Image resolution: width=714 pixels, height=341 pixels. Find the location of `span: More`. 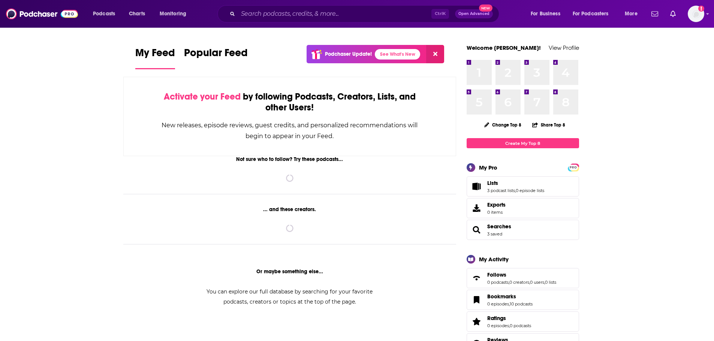

span: More is located at coordinates (631, 14).